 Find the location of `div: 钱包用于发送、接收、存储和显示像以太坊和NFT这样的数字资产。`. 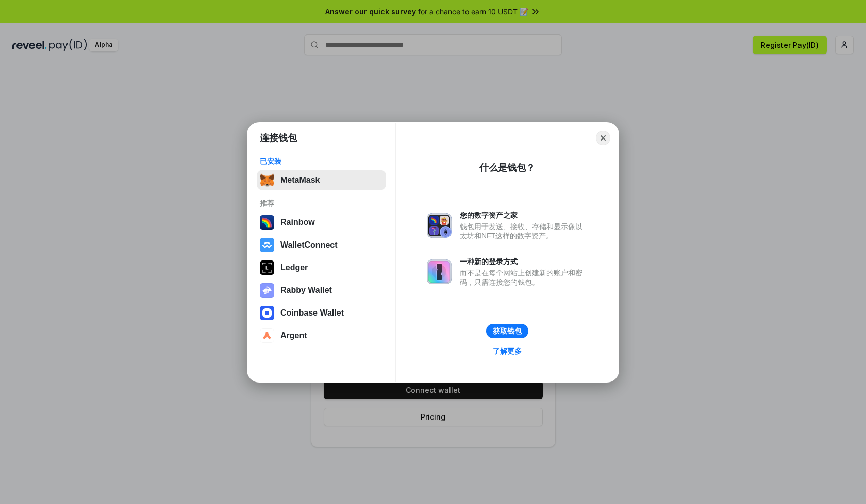

div: 钱包用于发送、接收、存储和显示像以太坊和NFT这样的数字资产。 is located at coordinates (523, 231).